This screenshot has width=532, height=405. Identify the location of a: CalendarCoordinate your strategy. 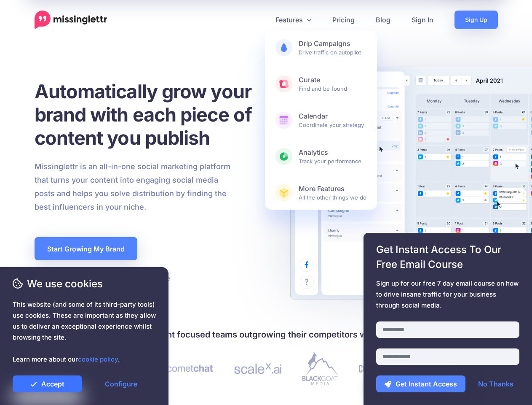
(321, 121).